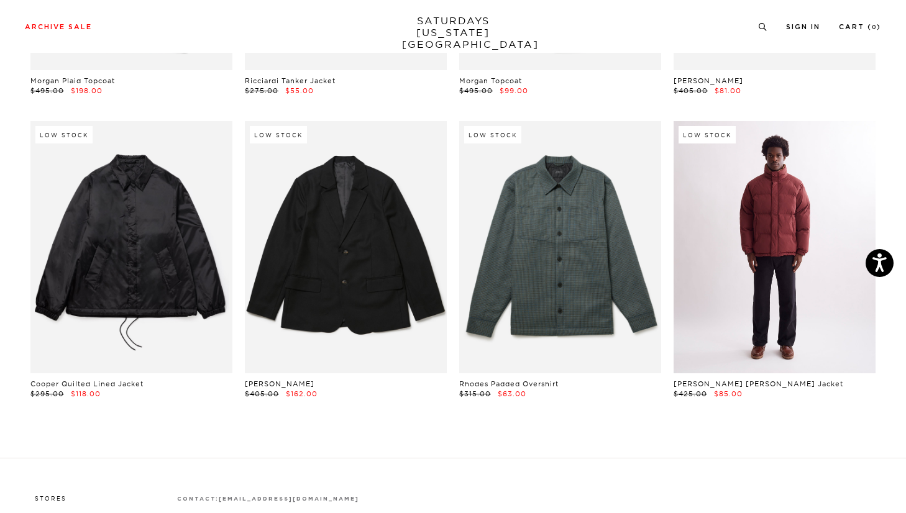 This screenshot has width=906, height=513. What do you see at coordinates (290, 81) in the screenshot?
I see `a: Ricciardi Tanker Jacket` at bounding box center [290, 81].